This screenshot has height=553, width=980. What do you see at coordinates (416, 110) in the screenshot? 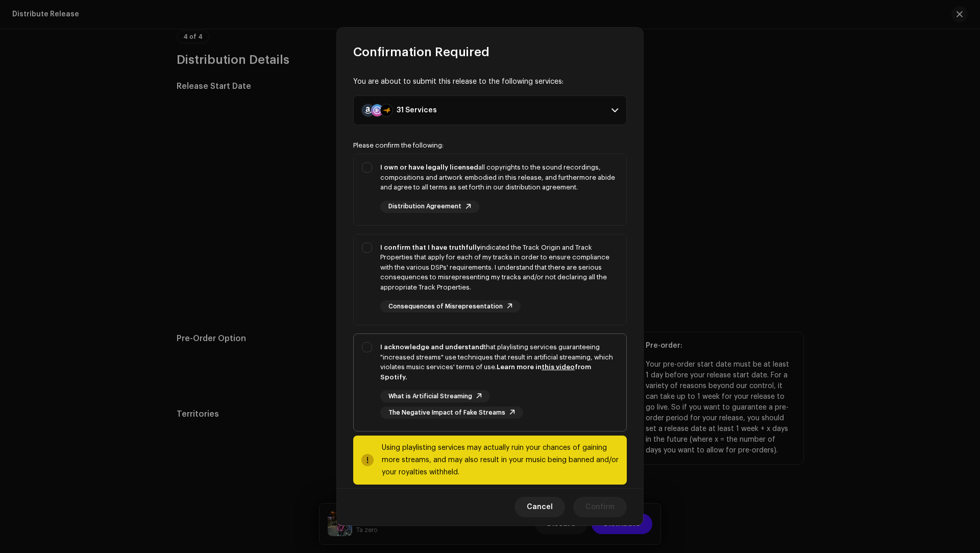
I see `div: 31 Services` at bounding box center [416, 110].